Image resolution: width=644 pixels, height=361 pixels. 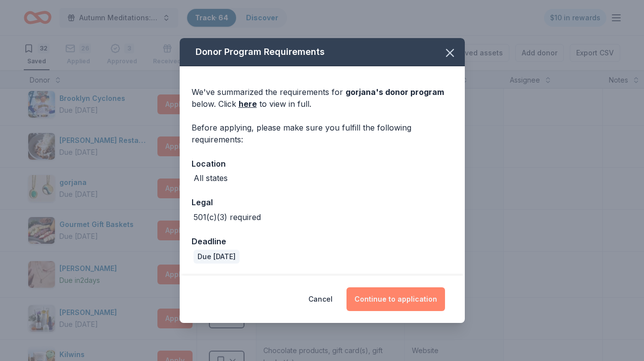 What do you see at coordinates (210, 178) in the screenshot?
I see `div: All states` at bounding box center [210, 178].